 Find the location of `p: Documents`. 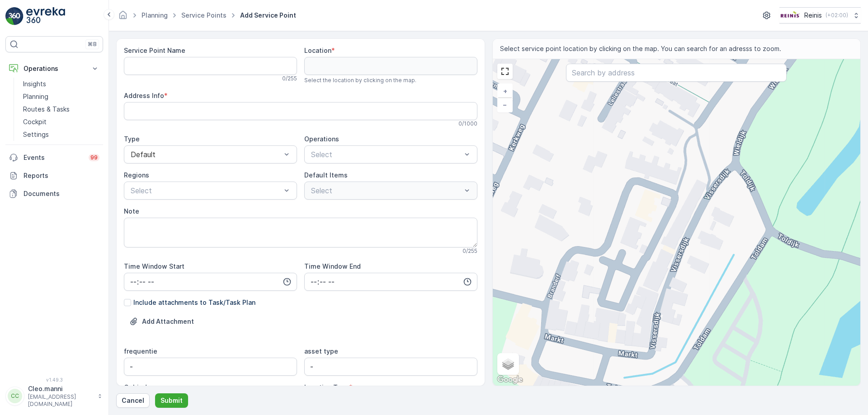

p: Documents is located at coordinates (61, 194).